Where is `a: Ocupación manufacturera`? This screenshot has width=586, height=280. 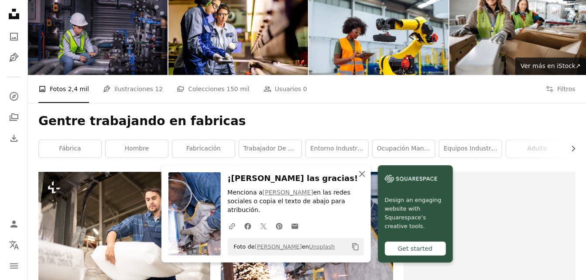 a: Ocupación manufacturera is located at coordinates (404, 149).